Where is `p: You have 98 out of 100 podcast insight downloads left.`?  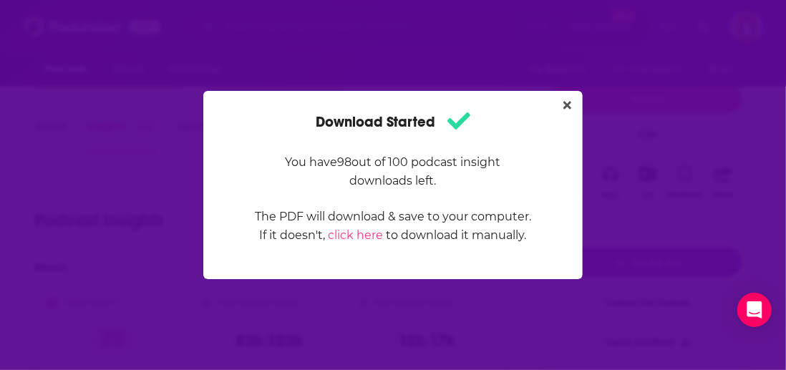 p: You have 98 out of 100 podcast insight downloads left. is located at coordinates (393, 172).